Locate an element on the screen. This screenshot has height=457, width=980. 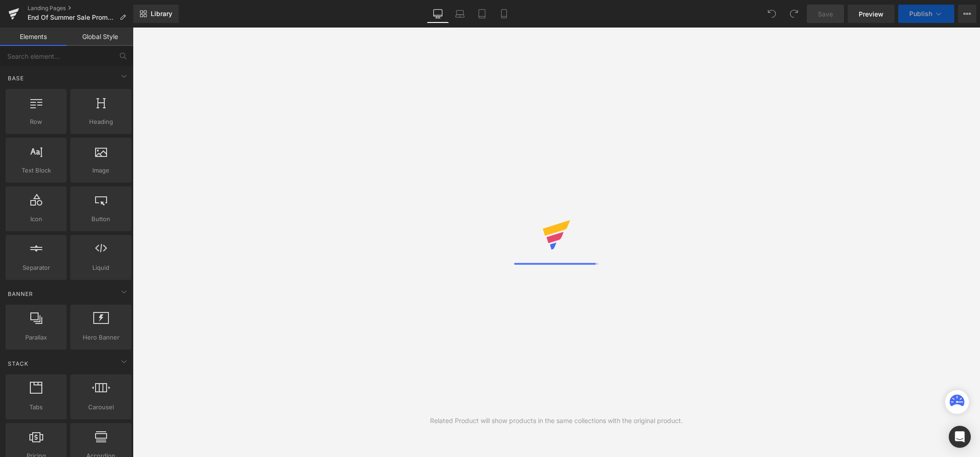
button: Redo is located at coordinates (794, 14).